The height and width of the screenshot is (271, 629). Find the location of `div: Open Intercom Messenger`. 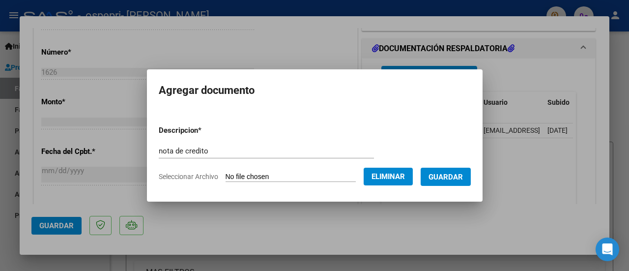

div: Open Intercom Messenger is located at coordinates (607, 249).